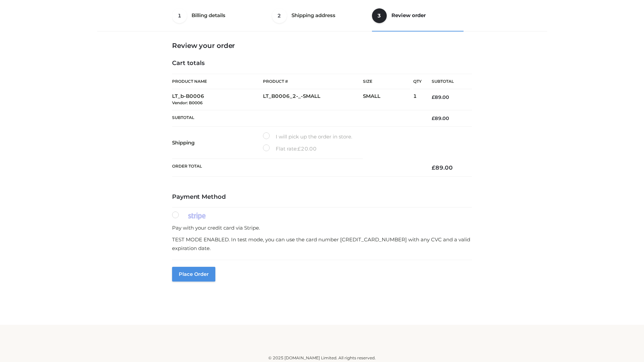  What do you see at coordinates (417, 100) in the screenshot?
I see `td: 1` at bounding box center [417, 100].